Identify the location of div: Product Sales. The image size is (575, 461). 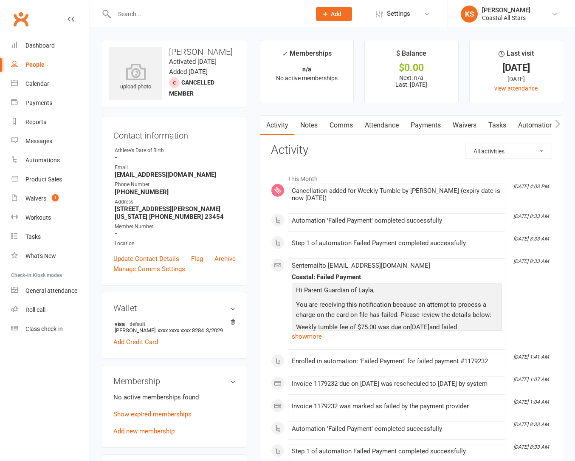
(44, 179).